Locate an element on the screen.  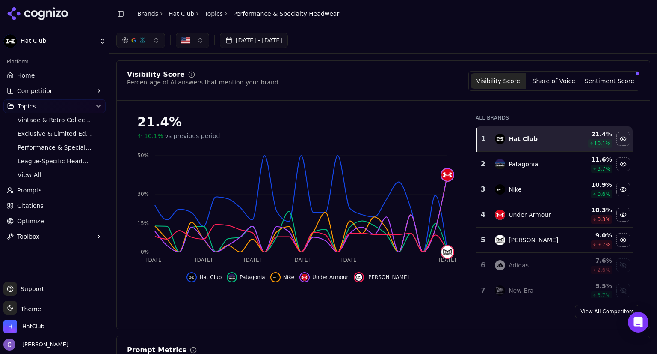
span: Under Armour is located at coordinates (330, 277).